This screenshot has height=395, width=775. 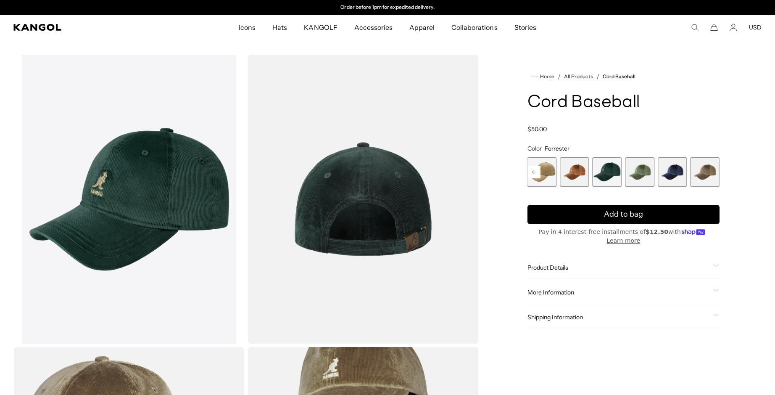 What do you see at coordinates (474, 27) in the screenshot?
I see `span: Collaborations` at bounding box center [474, 27].